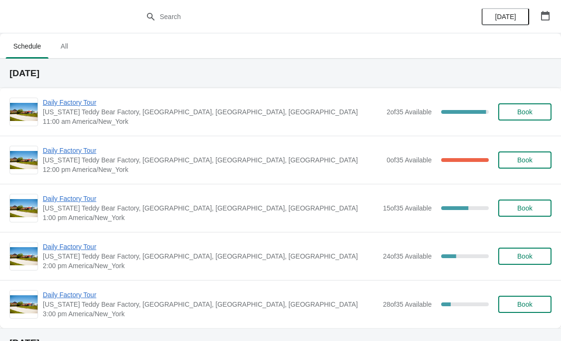 The width and height of the screenshot is (561, 341). Describe the element at coordinates (407, 304) in the screenshot. I see `span: 28 of 35 Available` at that location.